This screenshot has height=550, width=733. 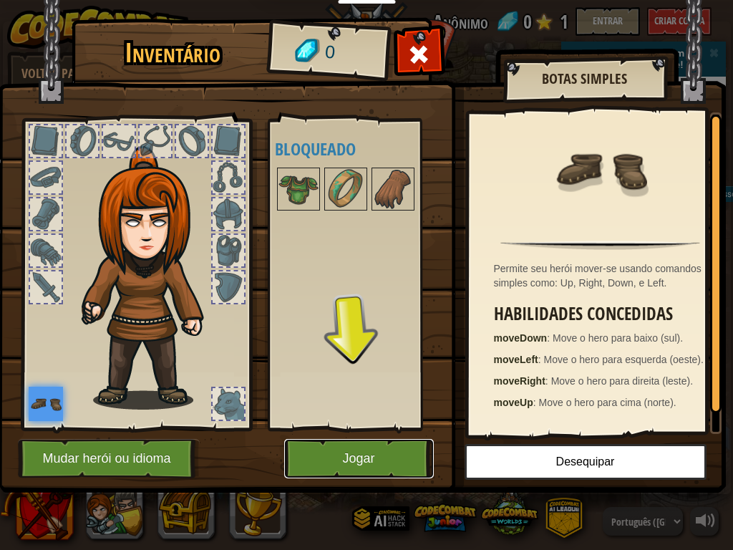 What do you see at coordinates (604, 314) in the screenshot?
I see `h3: Habilidades Concedidas` at bounding box center [604, 314].